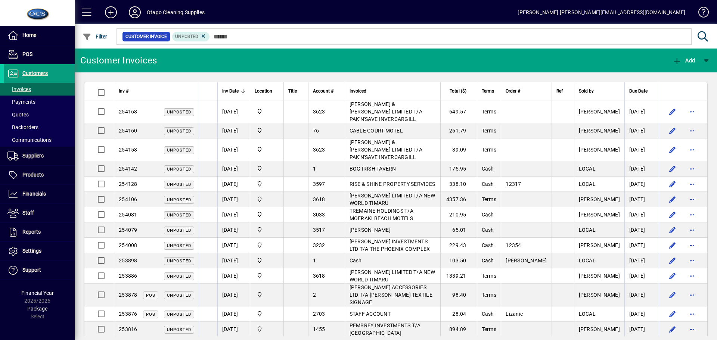 The height and width of the screenshot is (340, 717). I want to click on span: 254160, so click(128, 131).